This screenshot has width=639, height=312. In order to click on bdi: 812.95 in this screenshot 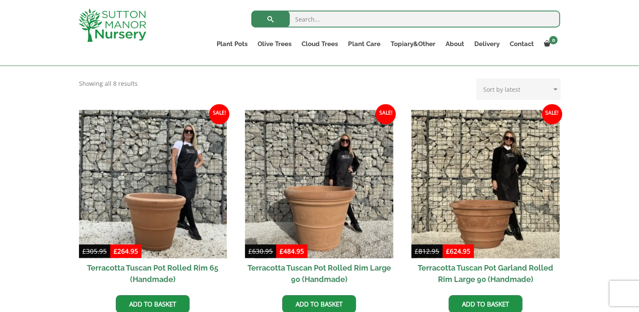, I will do `click(427, 251)`.